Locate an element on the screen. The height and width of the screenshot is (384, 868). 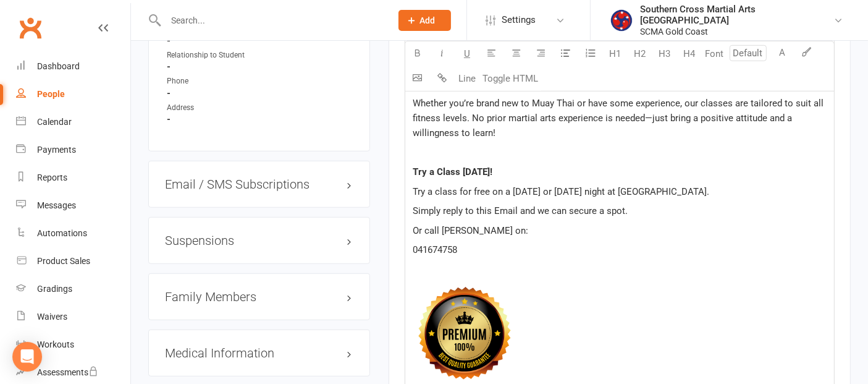
a: Gradings is located at coordinates (73, 289).